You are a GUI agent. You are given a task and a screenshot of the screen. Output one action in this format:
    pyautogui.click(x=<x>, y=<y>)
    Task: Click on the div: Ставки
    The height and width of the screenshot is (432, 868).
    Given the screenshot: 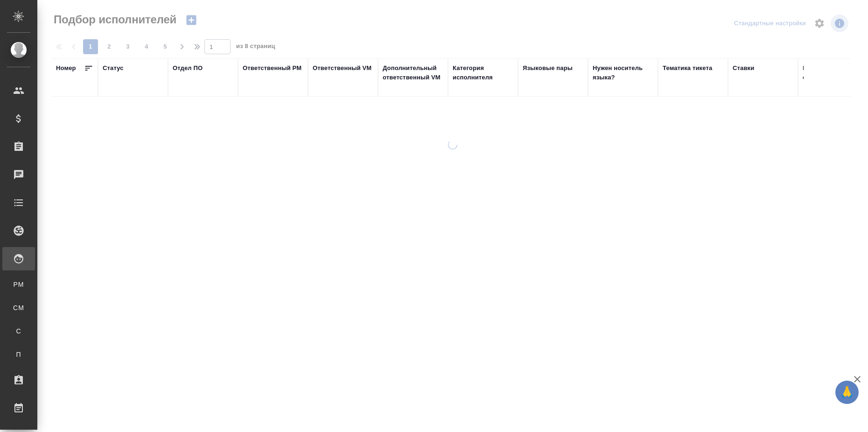 What is the action you would take?
    pyautogui.click(x=743, y=68)
    